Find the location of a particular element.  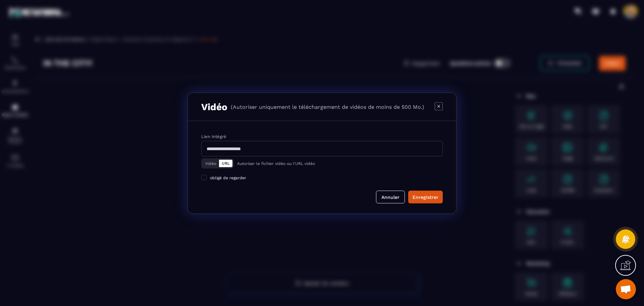

div: Enregistrer is located at coordinates (425, 197).